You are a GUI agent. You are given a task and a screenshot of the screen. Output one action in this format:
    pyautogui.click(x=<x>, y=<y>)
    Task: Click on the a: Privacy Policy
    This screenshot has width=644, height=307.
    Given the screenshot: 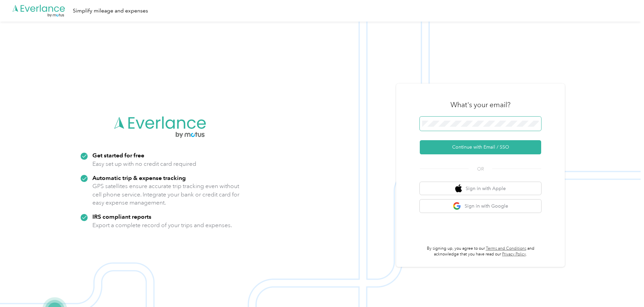 What is the action you would take?
    pyautogui.click(x=514, y=254)
    